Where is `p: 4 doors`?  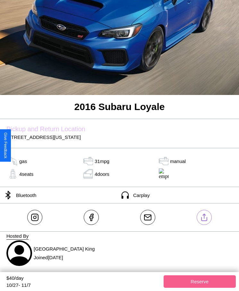 p: 4 doors is located at coordinates (102, 174).